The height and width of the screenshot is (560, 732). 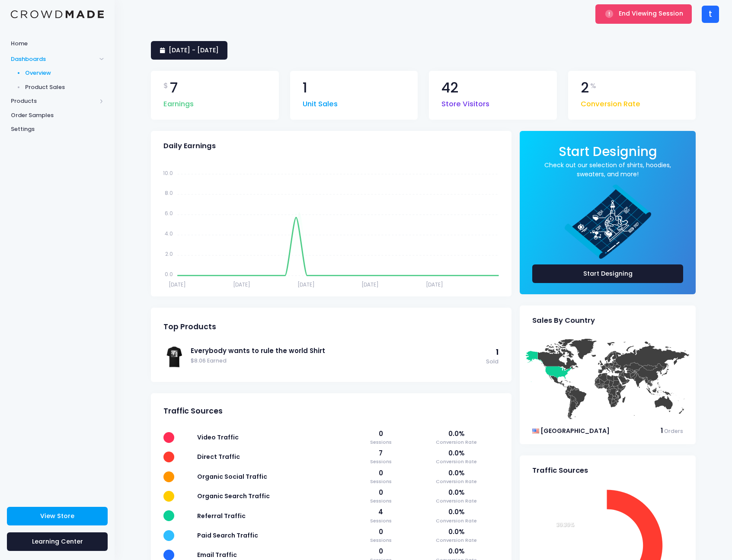 I want to click on span: Unit Sales, so click(x=320, y=102).